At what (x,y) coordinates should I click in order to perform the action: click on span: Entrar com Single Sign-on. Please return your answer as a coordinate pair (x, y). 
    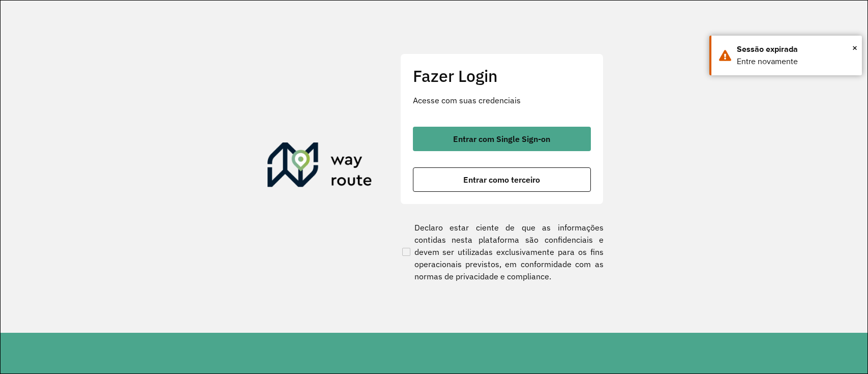
    Looking at the image, I should click on (501, 139).